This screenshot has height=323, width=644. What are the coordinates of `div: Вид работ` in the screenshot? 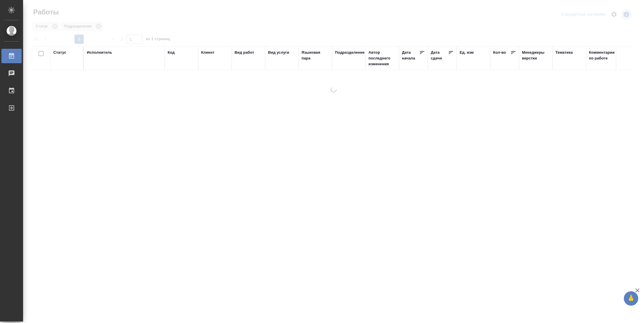 It's located at (244, 52).